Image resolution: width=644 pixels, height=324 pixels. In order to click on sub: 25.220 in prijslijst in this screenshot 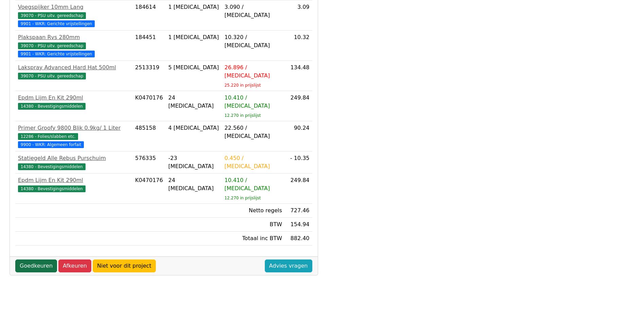, I will do `click(242, 85)`.